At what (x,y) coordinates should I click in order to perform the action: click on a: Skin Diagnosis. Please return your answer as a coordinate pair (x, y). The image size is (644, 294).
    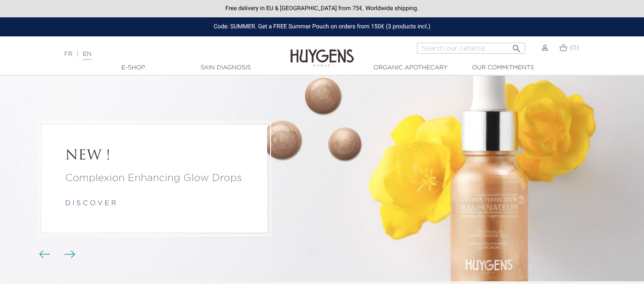
    Looking at the image, I should click on (226, 68).